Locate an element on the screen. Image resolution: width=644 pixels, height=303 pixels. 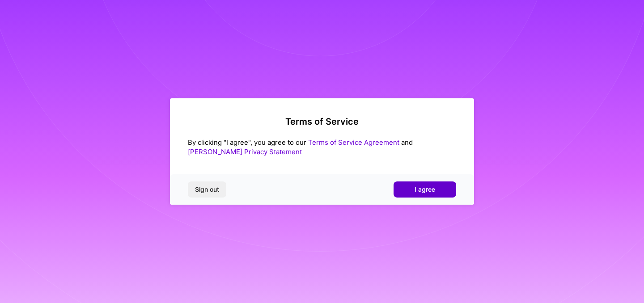
span: Sign out is located at coordinates (207, 189).